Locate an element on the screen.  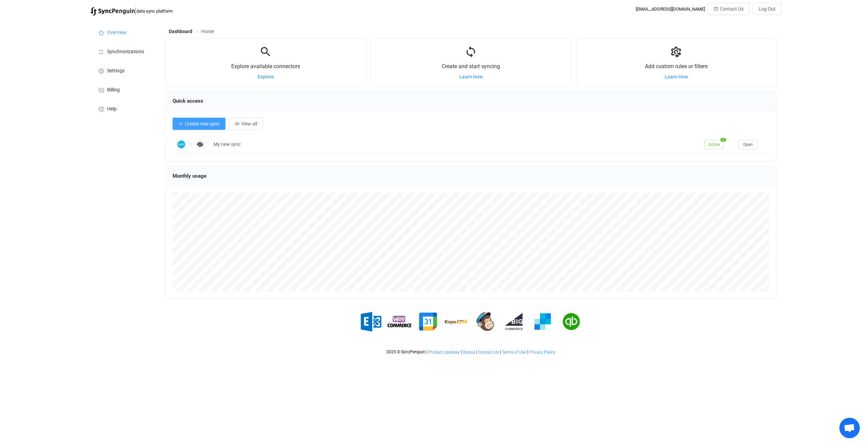
span: Active is located at coordinates (714, 145).